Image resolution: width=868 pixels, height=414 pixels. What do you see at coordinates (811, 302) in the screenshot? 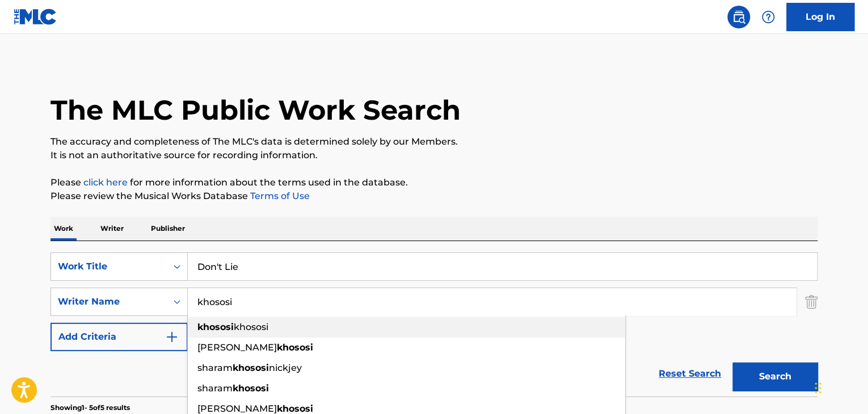
I see `img: Delete Criterion` at bounding box center [811, 302].